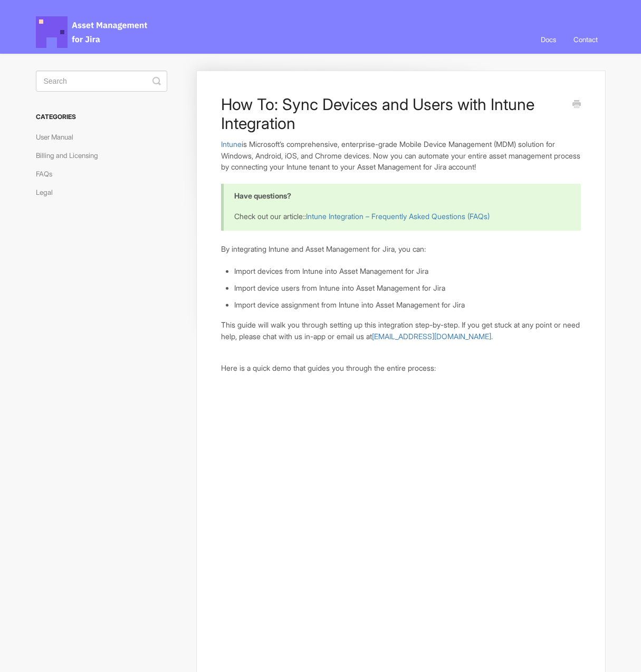 The height and width of the screenshot is (672, 641). What do you see at coordinates (401, 216) in the screenshot?
I see `p: Check out our article::` at bounding box center [401, 216].